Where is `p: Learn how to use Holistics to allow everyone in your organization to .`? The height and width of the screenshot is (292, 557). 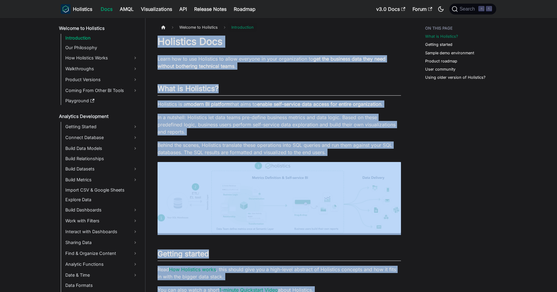 p: Learn how to use Holistics to allow everyone in your organization to . is located at coordinates (279, 63).